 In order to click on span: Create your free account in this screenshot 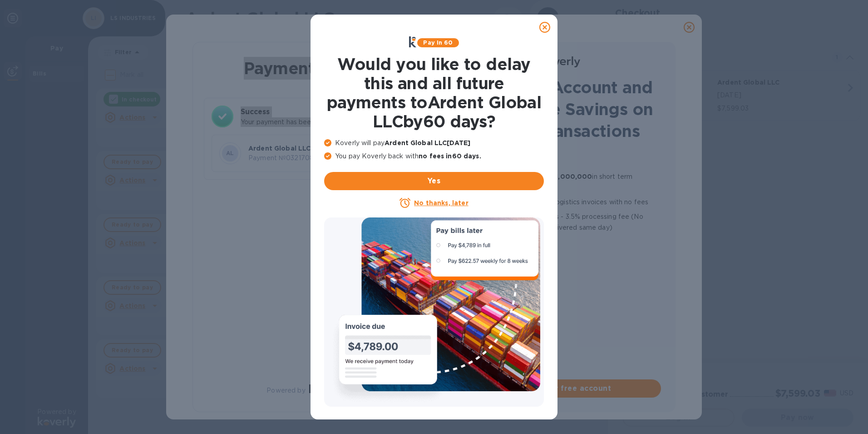, I will do `click(561, 388)`.